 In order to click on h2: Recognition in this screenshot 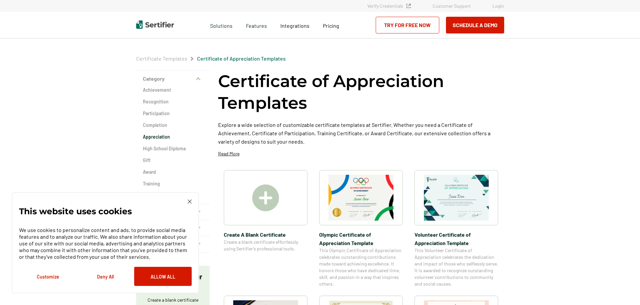, I will do `click(173, 102)`.